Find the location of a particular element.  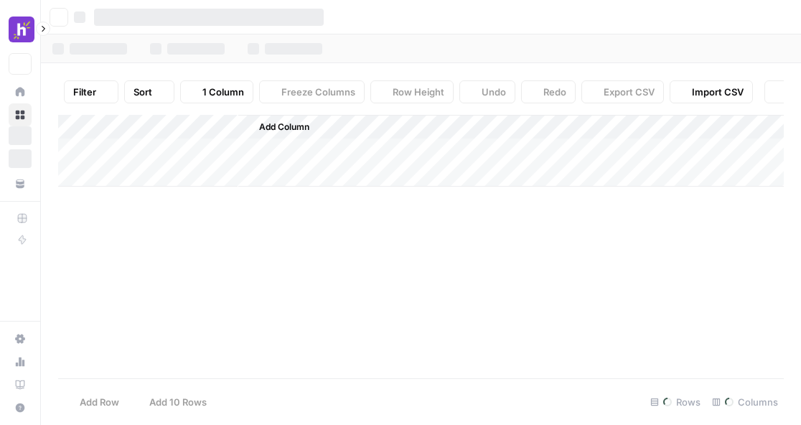

span: Row Height is located at coordinates (418, 92).